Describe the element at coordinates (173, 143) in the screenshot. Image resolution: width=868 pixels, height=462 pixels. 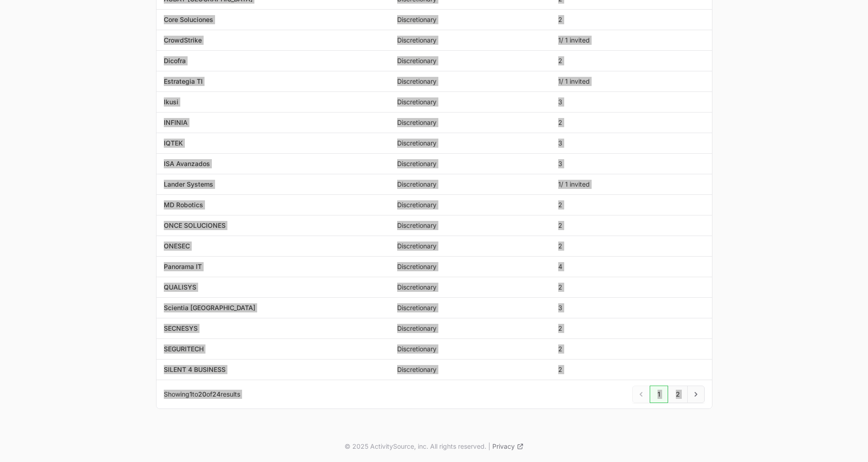
I see `p: IQTEK` at that location.